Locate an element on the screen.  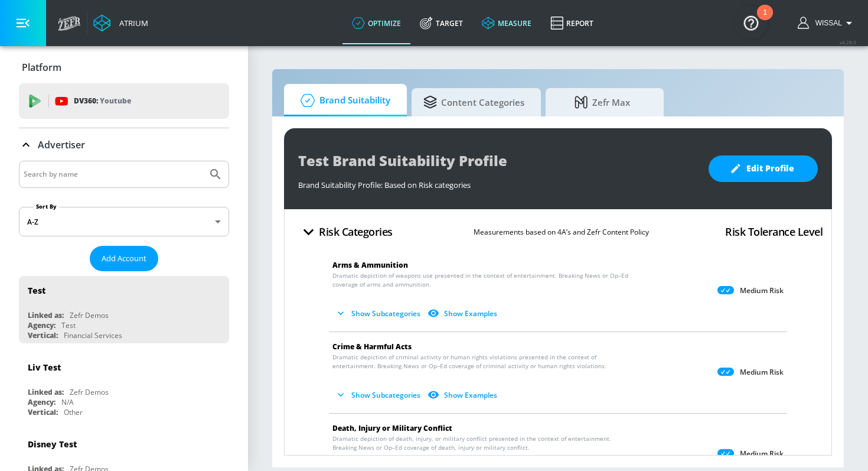
div: Brand Suitability Profile: Based on Risk categories is located at coordinates (497, 182).